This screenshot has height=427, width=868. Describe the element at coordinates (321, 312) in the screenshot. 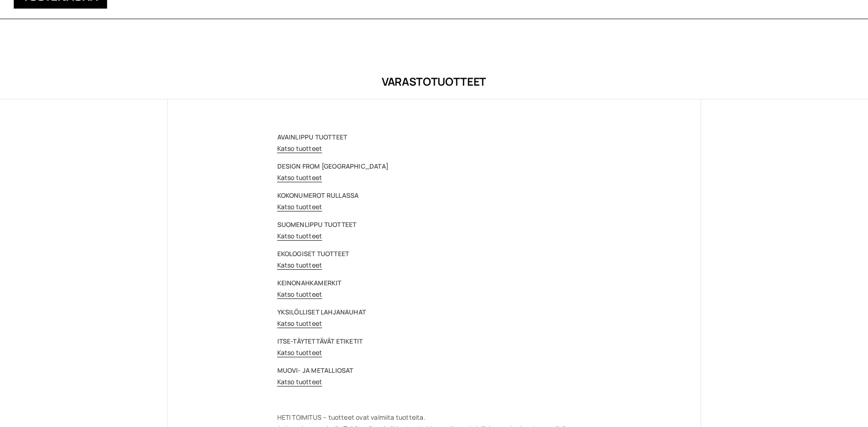

I see `strong: YKSILÖLLISET LAHJANAUHAT` at that location.